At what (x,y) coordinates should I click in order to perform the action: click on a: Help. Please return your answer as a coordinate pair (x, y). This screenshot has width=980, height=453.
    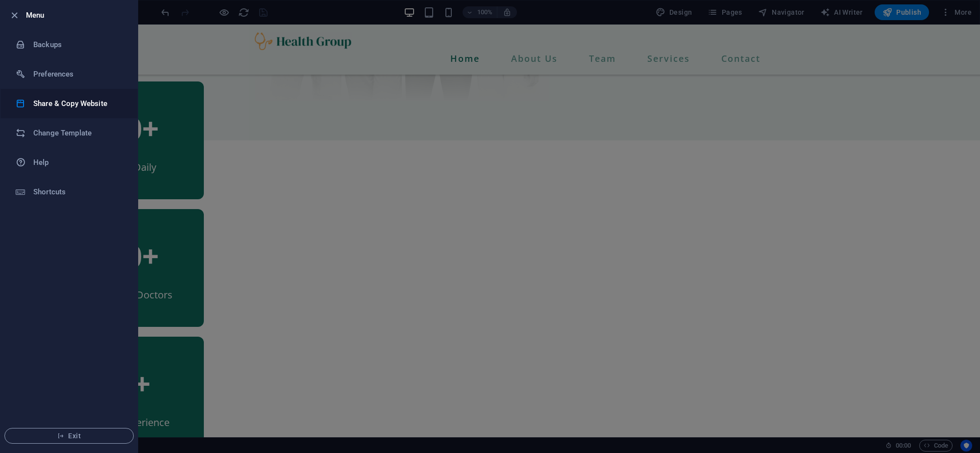
    Looking at the image, I should click on (69, 162).